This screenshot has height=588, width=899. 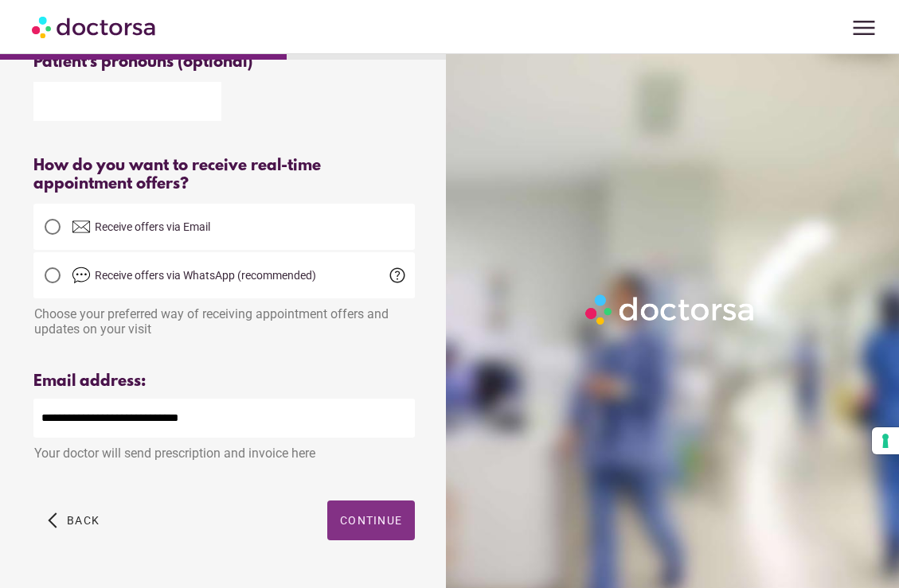 What do you see at coordinates (81, 276) in the screenshot?
I see `img: chat` at bounding box center [81, 276].